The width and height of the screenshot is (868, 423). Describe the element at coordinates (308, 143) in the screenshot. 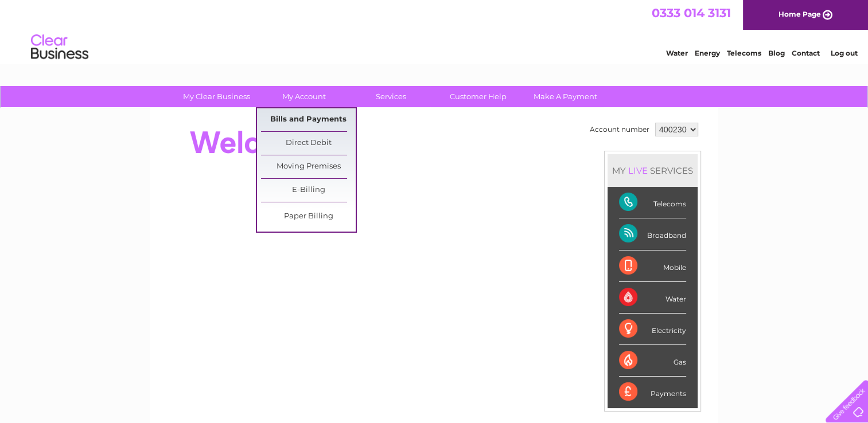

I see `a: Direct Debit` at that location.